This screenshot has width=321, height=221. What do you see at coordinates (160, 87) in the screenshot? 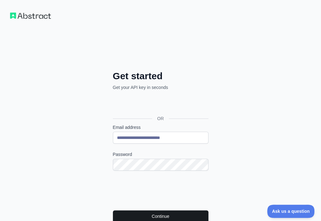
I see `p: Get your API key in seconds` at bounding box center [160, 87].